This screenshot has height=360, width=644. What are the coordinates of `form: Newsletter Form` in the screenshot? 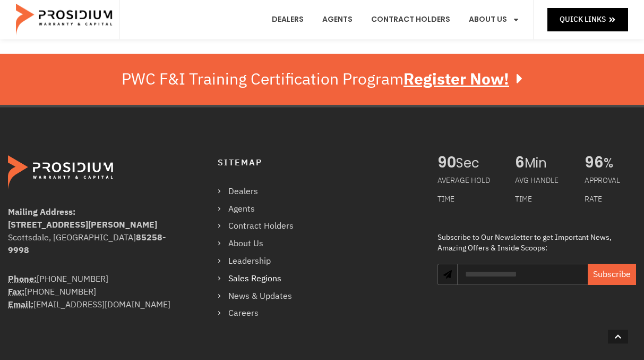 It's located at (547, 280).